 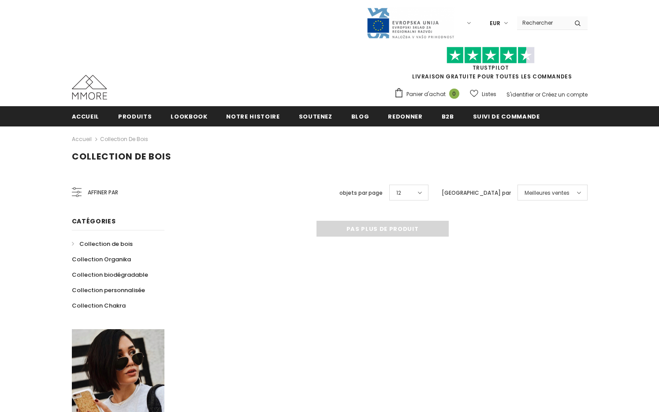 What do you see at coordinates (316, 116) in the screenshot?
I see `a: soutenez` at bounding box center [316, 116].